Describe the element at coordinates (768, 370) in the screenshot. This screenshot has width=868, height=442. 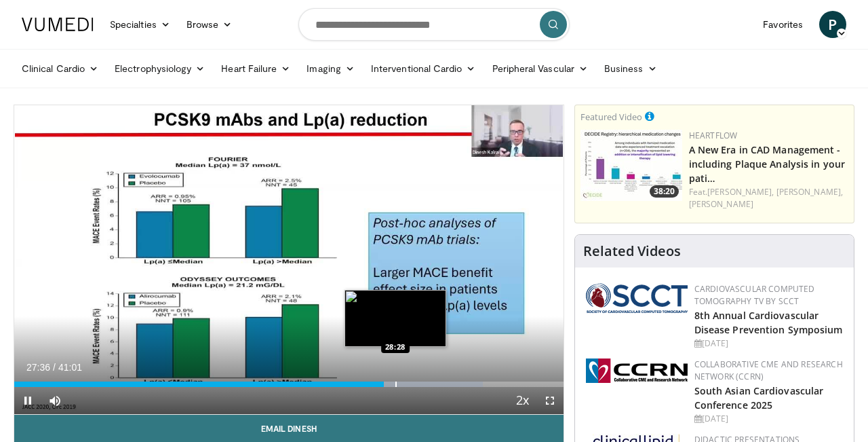
I see `a: Collaborative CME and Research Network (CCRN)` at that location.